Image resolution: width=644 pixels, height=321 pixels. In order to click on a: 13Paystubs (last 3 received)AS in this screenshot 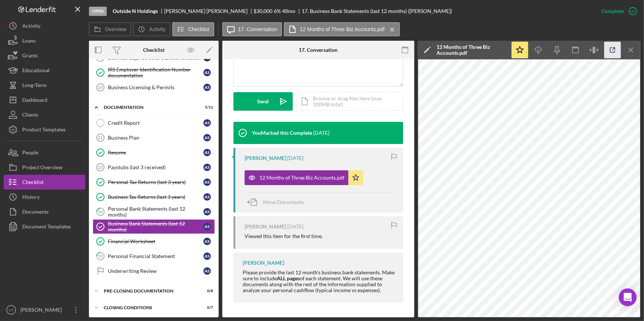, I will do `click(154, 167)`.